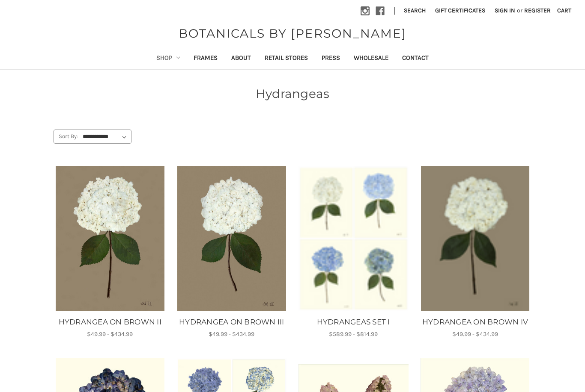 Image resolution: width=585 pixels, height=392 pixels. Describe the element at coordinates (519, 11) in the screenshot. I see `span: or` at that location.